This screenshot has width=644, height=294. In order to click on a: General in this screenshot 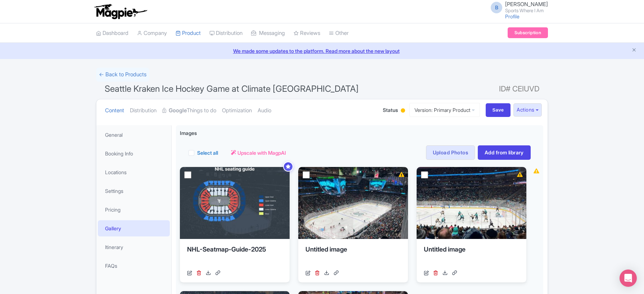, I will do `click(134, 135)`.